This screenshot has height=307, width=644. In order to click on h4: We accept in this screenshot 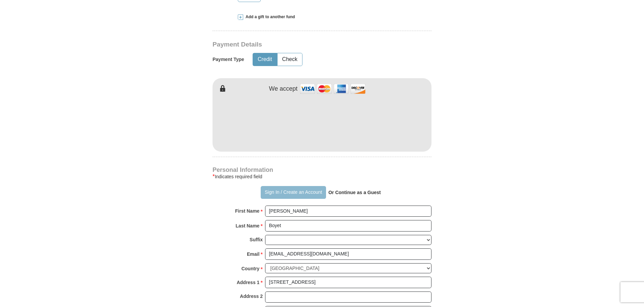, I will do `click(284, 89)`.